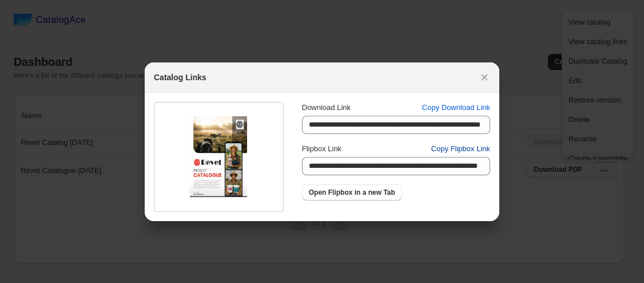  I want to click on span: Download Link, so click(326, 107).